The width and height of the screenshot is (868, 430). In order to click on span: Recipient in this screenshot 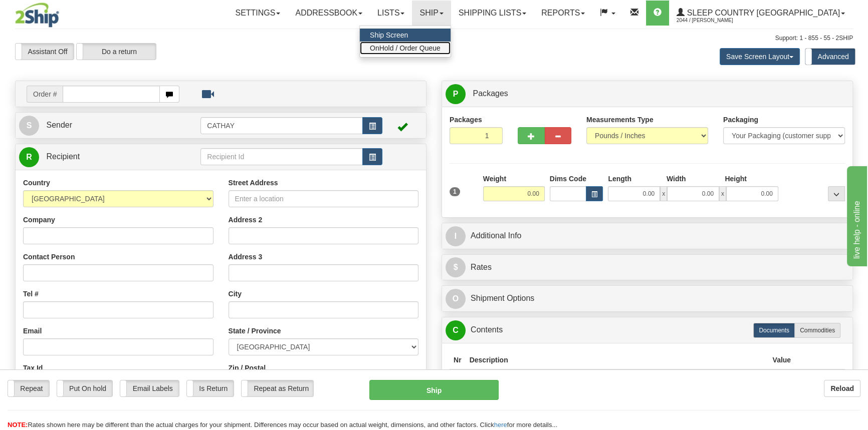, I will do `click(63, 156)`.